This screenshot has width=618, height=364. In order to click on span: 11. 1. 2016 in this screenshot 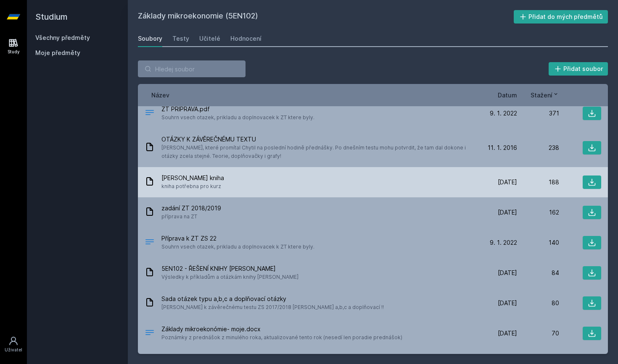, I will do `click(503, 148)`.